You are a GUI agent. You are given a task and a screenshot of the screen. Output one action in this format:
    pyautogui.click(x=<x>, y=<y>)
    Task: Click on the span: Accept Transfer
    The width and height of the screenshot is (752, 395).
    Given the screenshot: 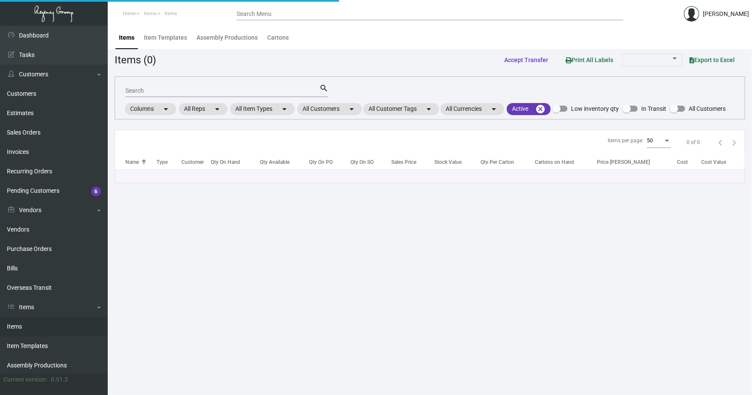 What is the action you would take?
    pyautogui.click(x=526, y=60)
    